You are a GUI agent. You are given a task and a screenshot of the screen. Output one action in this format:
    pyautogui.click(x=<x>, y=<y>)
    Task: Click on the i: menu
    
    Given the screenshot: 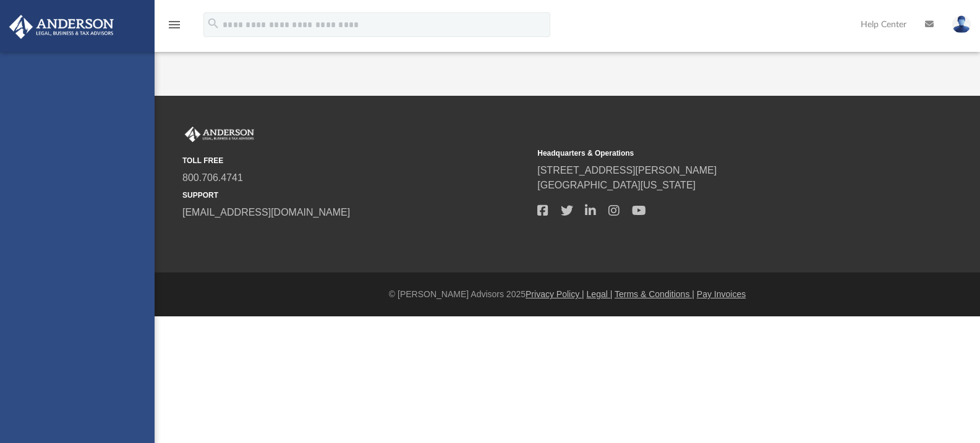 What is the action you would take?
    pyautogui.click(x=174, y=25)
    